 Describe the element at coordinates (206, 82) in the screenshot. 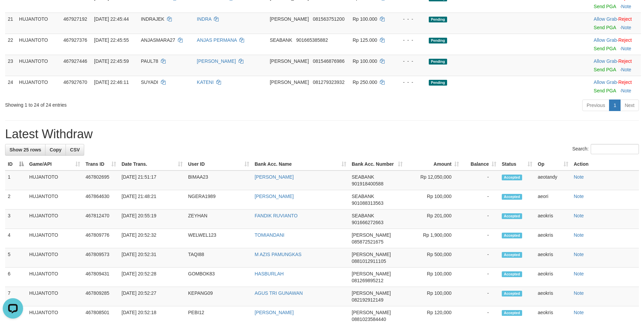

I see `a: KATENI` at that location.